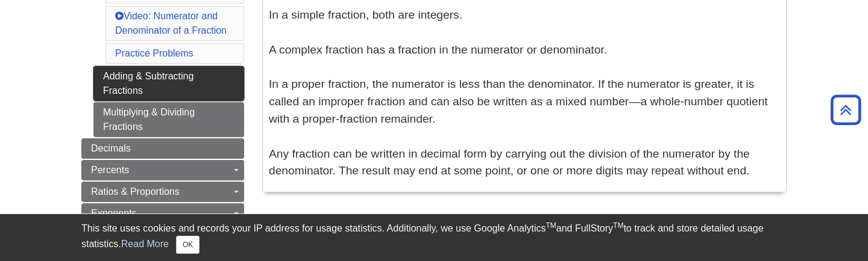 The height and width of the screenshot is (261, 868). I want to click on a: Read More, so click(145, 244).